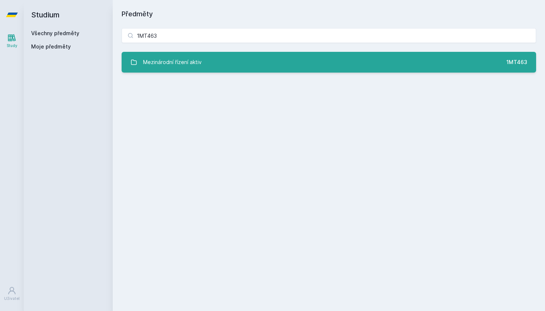 The image size is (545, 311). What do you see at coordinates (329, 14) in the screenshot?
I see `h1: Předměty` at bounding box center [329, 14].